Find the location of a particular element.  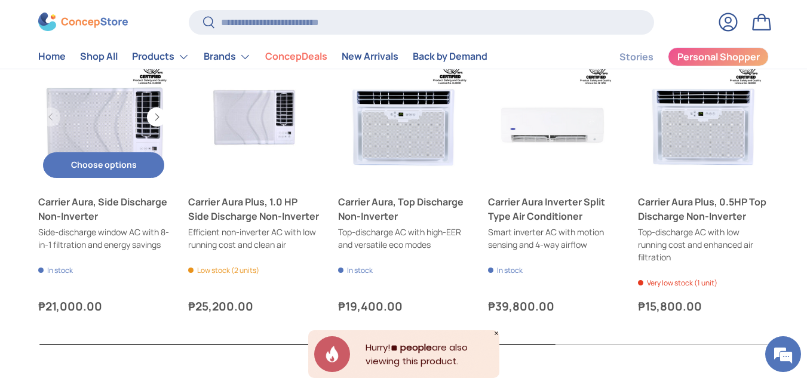

textarea: Type your message and click 'Submit' is located at coordinates (116, 272).